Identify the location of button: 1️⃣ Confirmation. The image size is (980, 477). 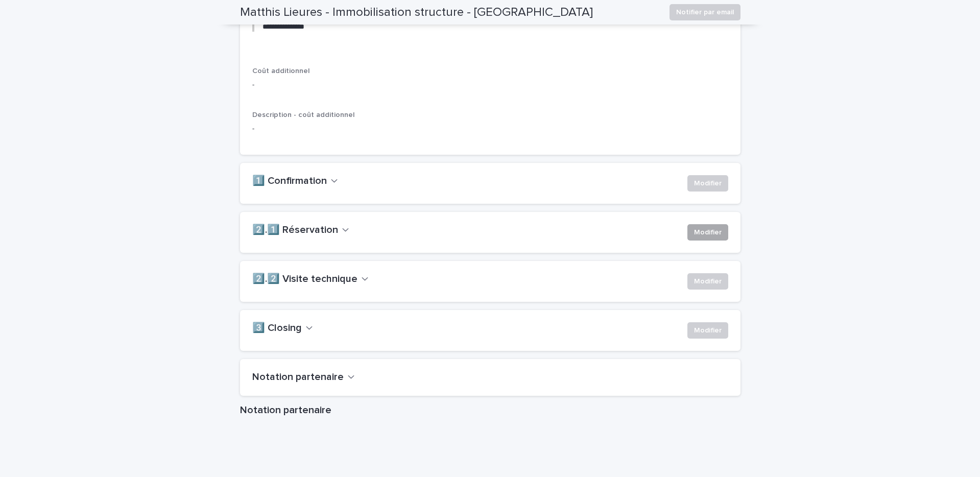
(295, 181).